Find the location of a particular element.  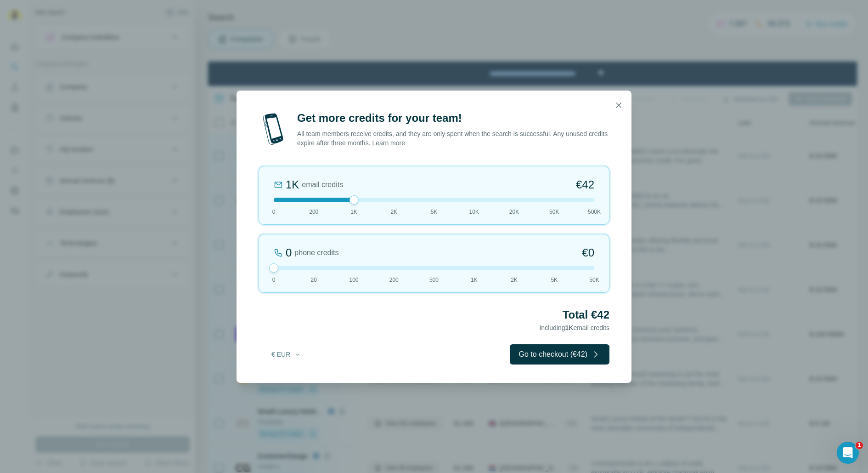

span: €0 is located at coordinates (588, 253).